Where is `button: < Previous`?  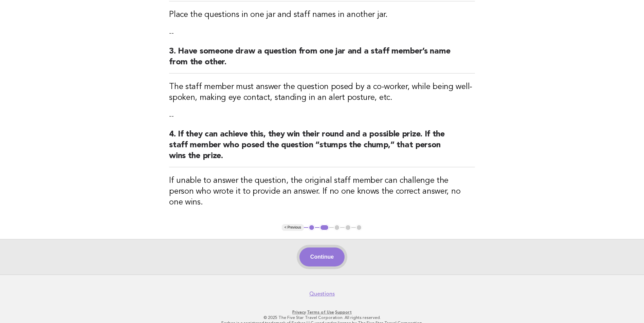
button: < Previous is located at coordinates (293, 228).